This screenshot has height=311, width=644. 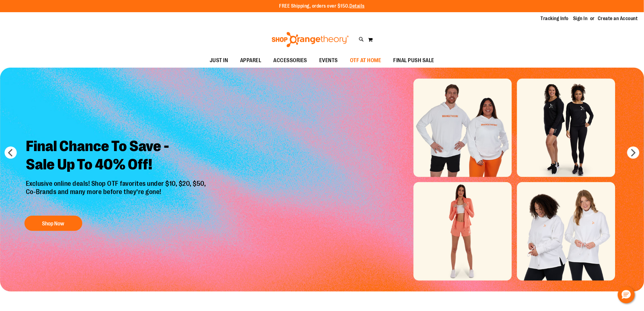 I want to click on span: OTF AT HOME, so click(x=365, y=60).